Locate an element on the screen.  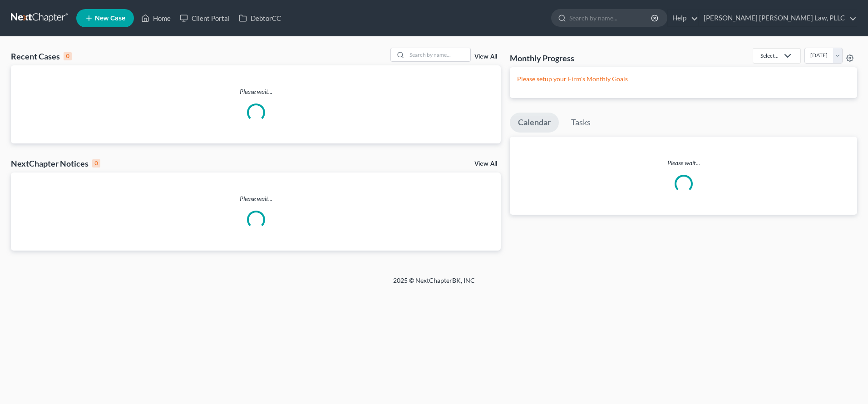
a: Calendar is located at coordinates (534, 123).